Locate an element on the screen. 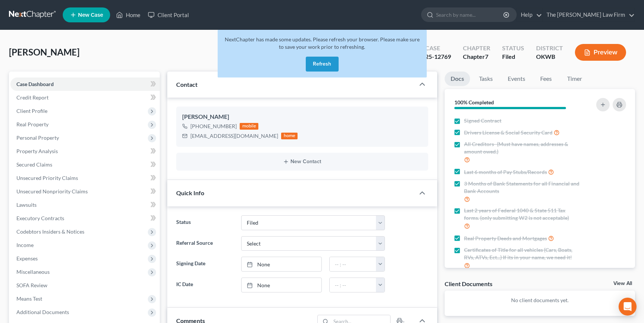  span: Real Property Deeds and Mortgages is located at coordinates (506, 239).